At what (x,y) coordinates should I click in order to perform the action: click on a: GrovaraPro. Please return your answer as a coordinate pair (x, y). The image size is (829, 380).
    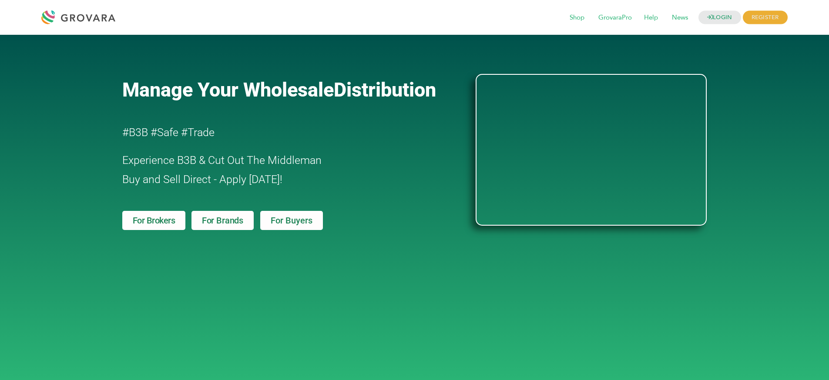
    Looking at the image, I should click on (615, 18).